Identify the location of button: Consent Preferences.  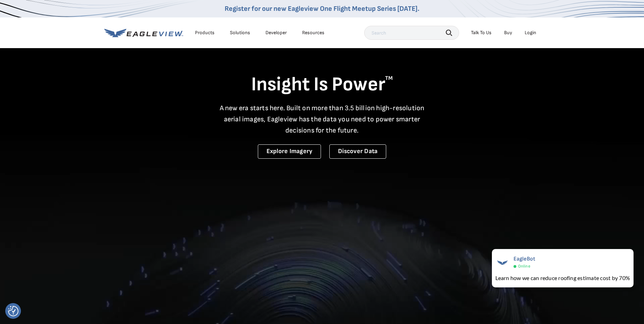
(13, 311).